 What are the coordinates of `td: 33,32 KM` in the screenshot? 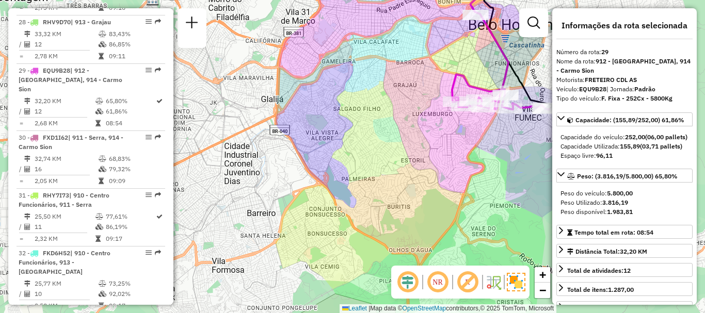 It's located at (66, 34).